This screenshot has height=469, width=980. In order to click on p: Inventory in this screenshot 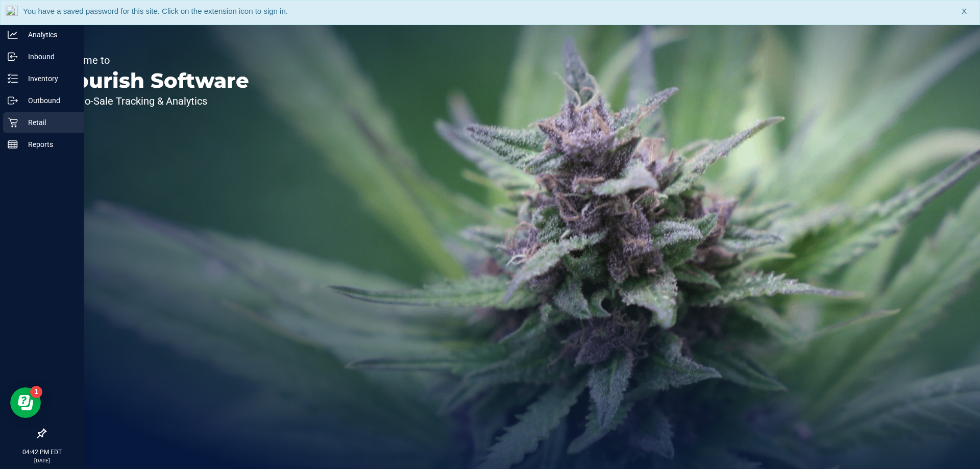, I will do `click(49, 79)`.